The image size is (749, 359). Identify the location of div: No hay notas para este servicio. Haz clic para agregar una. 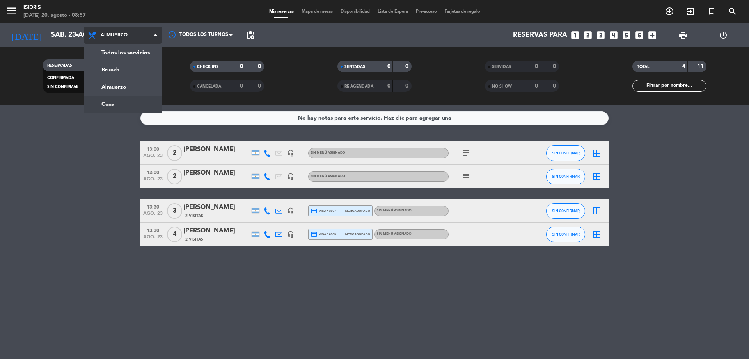
(375, 118).